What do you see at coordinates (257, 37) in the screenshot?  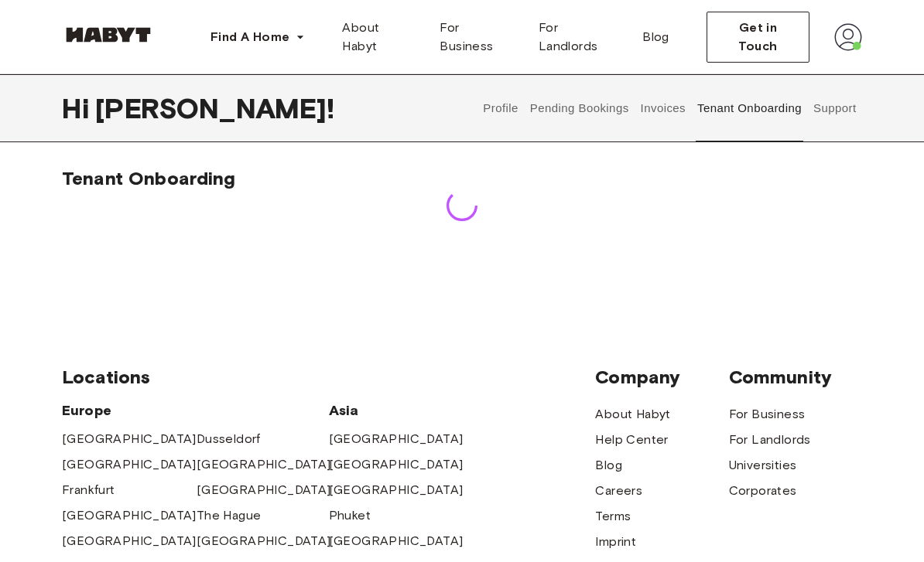 I see `button: Find A Home` at bounding box center [257, 37].